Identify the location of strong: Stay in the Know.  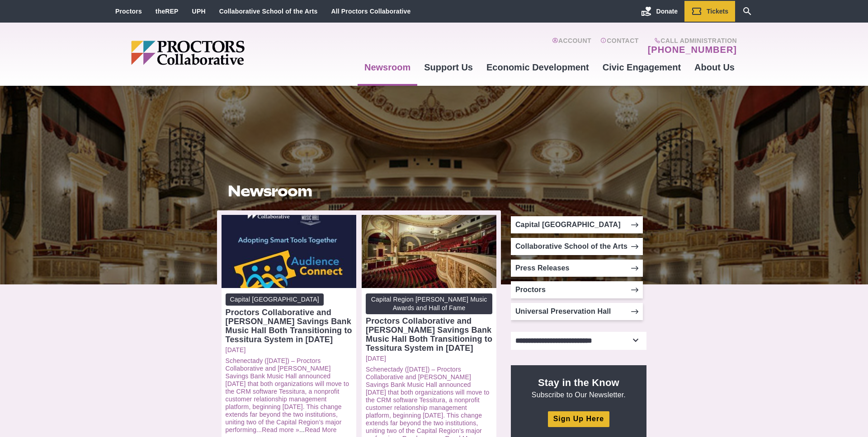
(578, 383).